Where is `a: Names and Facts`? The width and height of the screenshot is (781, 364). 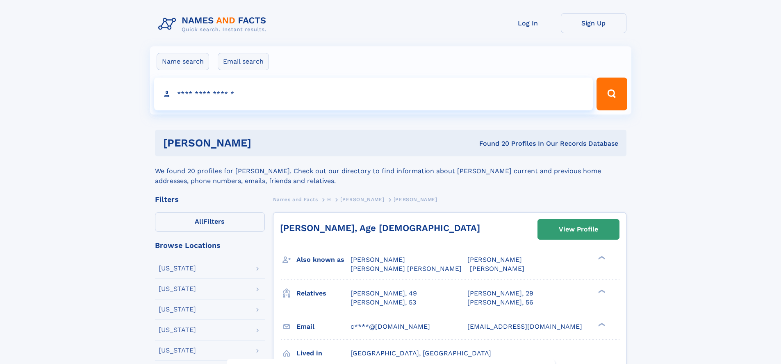 a: Names and Facts is located at coordinates (296, 199).